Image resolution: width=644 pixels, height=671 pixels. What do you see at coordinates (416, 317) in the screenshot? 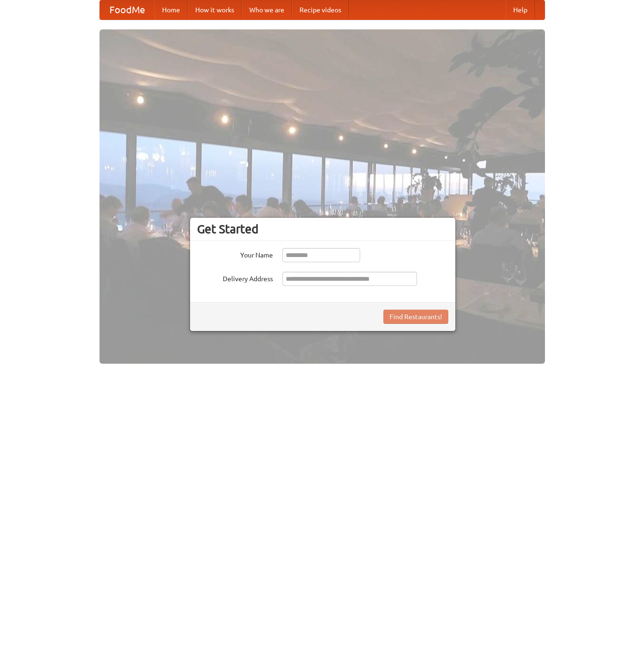
I see `button: Find Restaurants!` at bounding box center [416, 317].